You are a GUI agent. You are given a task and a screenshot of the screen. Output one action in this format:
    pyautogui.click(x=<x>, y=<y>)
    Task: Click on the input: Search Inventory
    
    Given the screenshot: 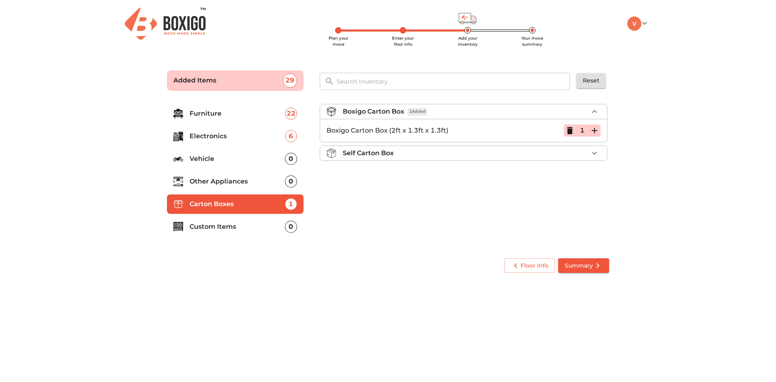 What is the action you would take?
    pyautogui.click(x=453, y=81)
    